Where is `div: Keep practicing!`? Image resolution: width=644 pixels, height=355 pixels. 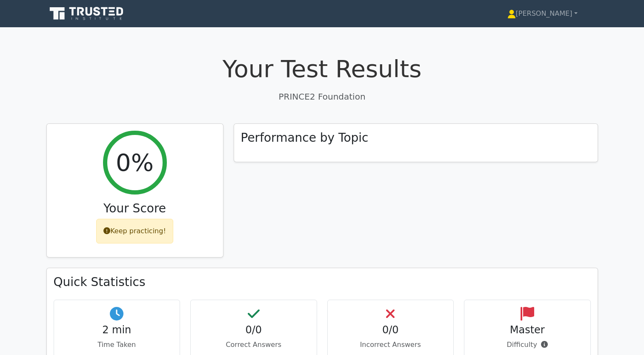 div: Keep practicing! is located at coordinates (134, 231).